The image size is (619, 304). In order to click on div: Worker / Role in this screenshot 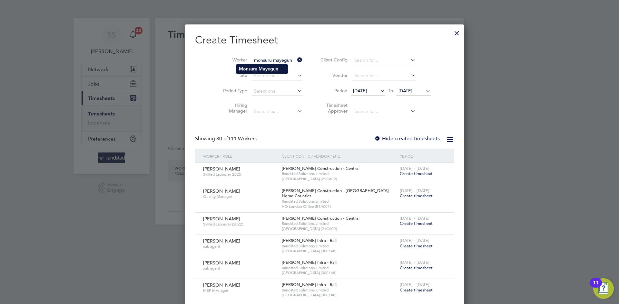, I will do `click(241, 156)`.